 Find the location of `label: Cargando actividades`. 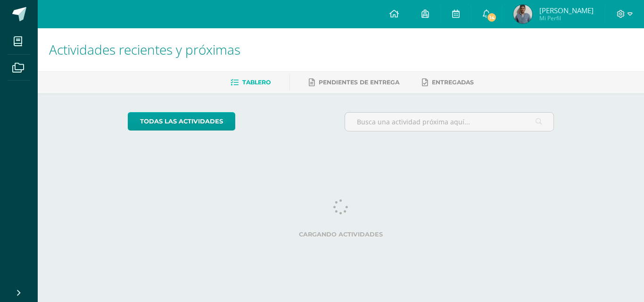

label: Cargando actividades is located at coordinates (341, 235).